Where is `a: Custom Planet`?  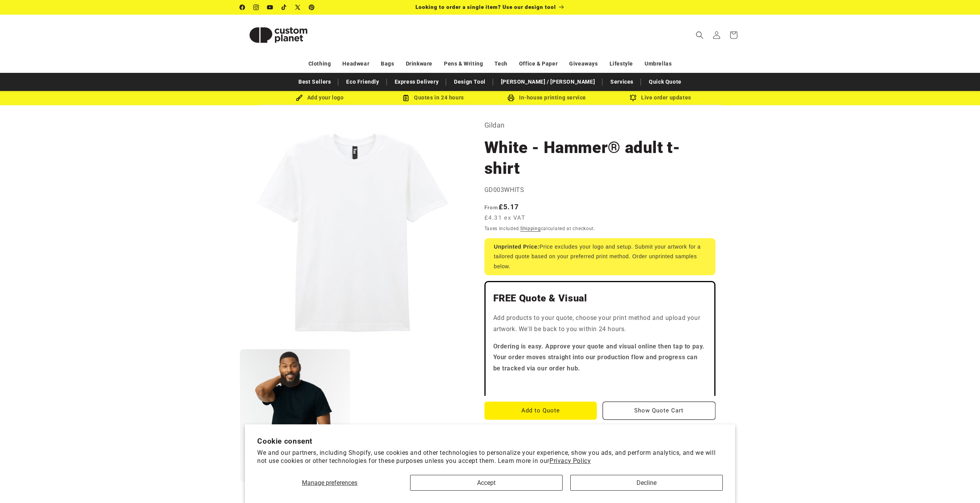
a: Custom Planet is located at coordinates (278, 35).